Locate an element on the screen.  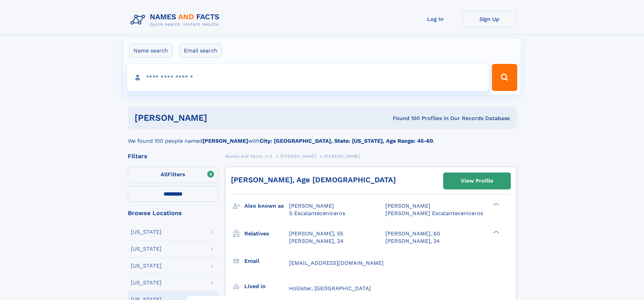
input: search input is located at coordinates (308, 77).